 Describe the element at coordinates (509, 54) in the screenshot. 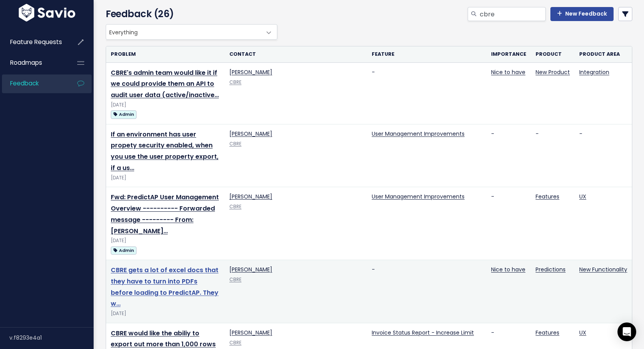

I see `th: Importance` at that location.